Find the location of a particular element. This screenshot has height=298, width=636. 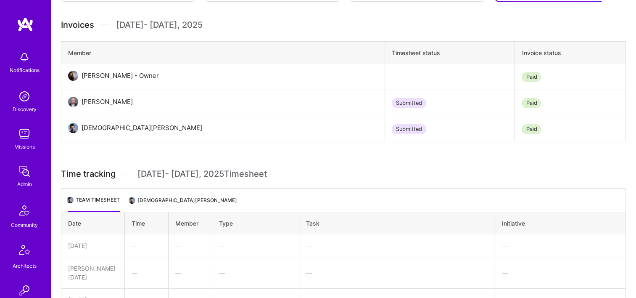

th: Timesheet status is located at coordinates (450, 53).